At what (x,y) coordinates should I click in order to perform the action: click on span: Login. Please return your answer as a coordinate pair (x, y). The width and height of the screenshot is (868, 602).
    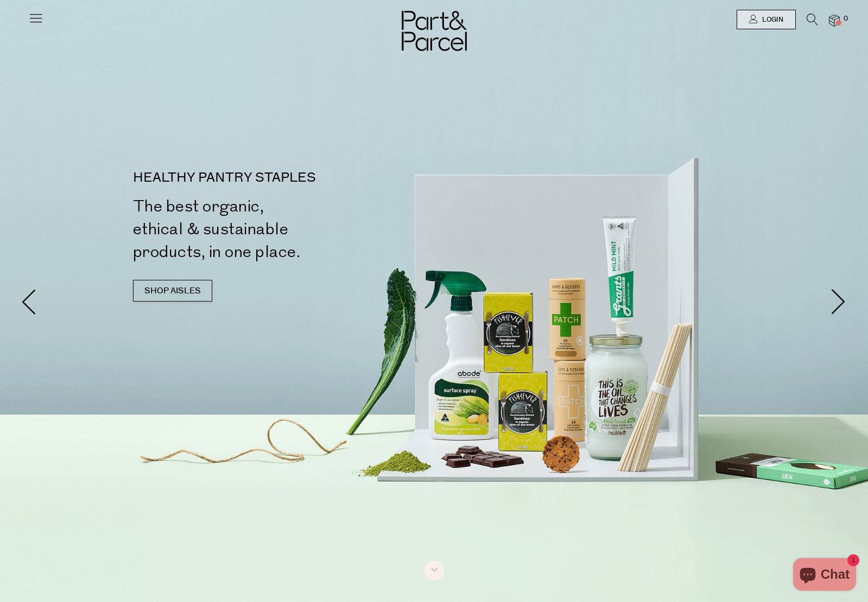
    Looking at the image, I should click on (771, 20).